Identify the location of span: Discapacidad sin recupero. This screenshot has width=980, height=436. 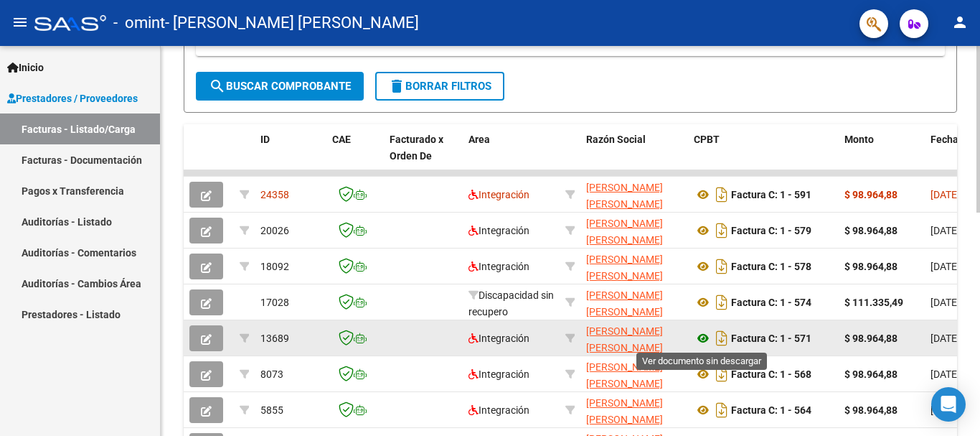
(511, 303).